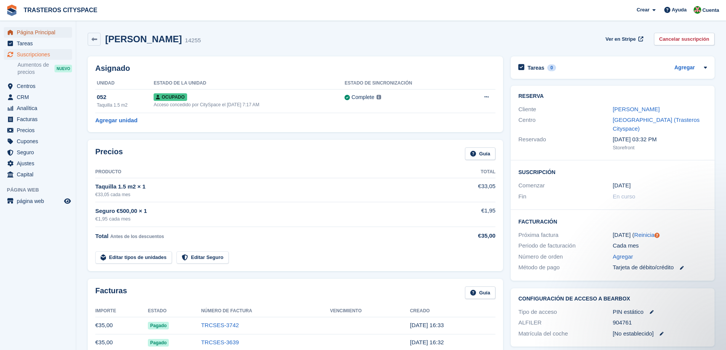  Describe the element at coordinates (220, 325) in the screenshot. I see `a: TRCSES-3742` at that location.